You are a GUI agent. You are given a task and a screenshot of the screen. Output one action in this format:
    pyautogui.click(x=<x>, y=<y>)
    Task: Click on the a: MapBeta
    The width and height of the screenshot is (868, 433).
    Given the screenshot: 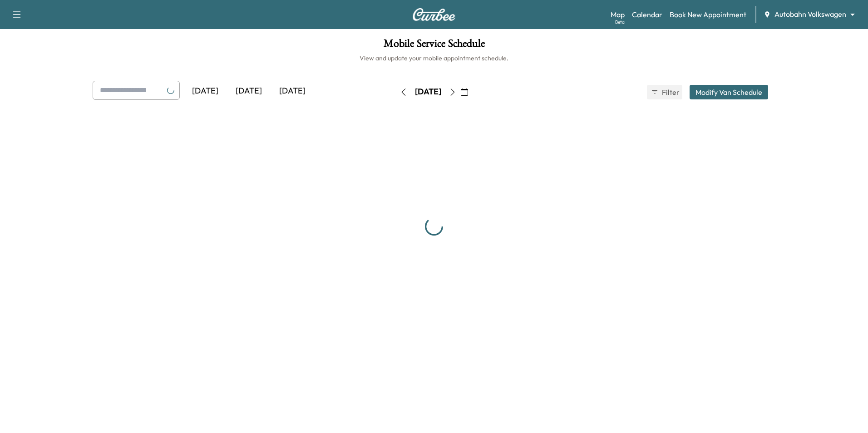 What is the action you would take?
    pyautogui.click(x=618, y=15)
    